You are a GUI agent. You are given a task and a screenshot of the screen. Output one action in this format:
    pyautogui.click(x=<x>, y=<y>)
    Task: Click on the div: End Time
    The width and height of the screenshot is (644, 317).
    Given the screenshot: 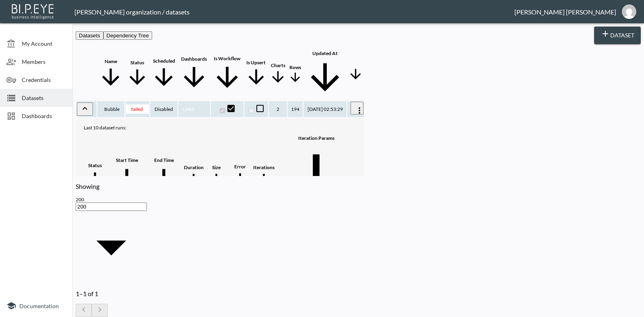 What is the action you would take?
    pyautogui.click(x=164, y=160)
    